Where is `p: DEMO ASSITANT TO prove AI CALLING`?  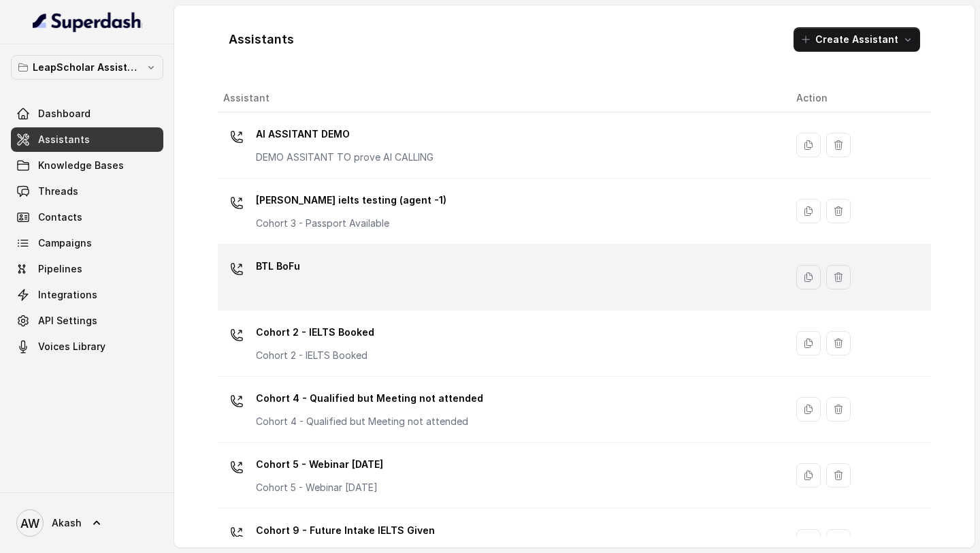 p: DEMO ASSITANT TO prove AI CALLING is located at coordinates (344, 157).